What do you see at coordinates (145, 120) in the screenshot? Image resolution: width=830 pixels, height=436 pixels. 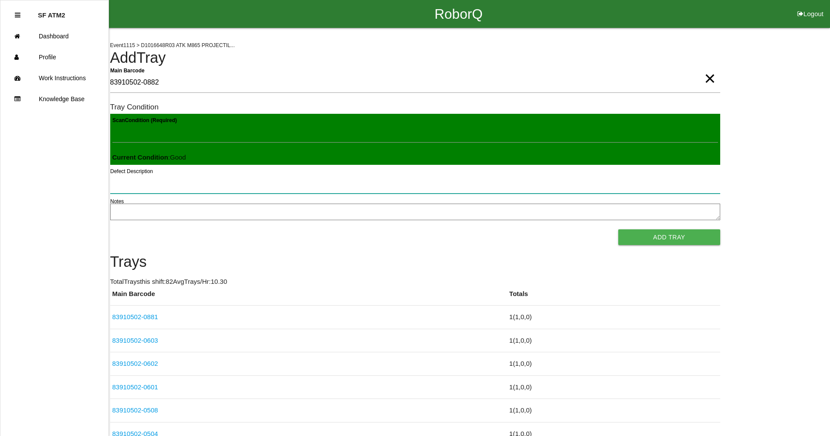 I see `b: Scan Condition (Required)` at bounding box center [145, 120].